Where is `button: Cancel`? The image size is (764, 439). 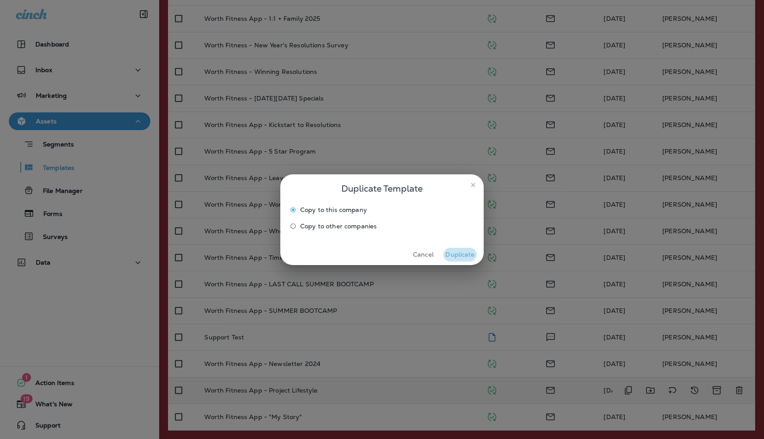 button: Cancel is located at coordinates (423, 254).